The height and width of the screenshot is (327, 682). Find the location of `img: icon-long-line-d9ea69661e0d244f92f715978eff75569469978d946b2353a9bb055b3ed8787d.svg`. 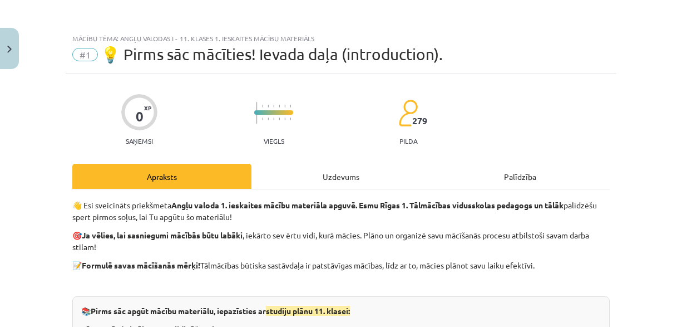

img: icon-long-line-d9ea69661e0d244f92f715978eff75569469978d946b2353a9bb055b3ed8787d.svg is located at coordinates (257, 112).